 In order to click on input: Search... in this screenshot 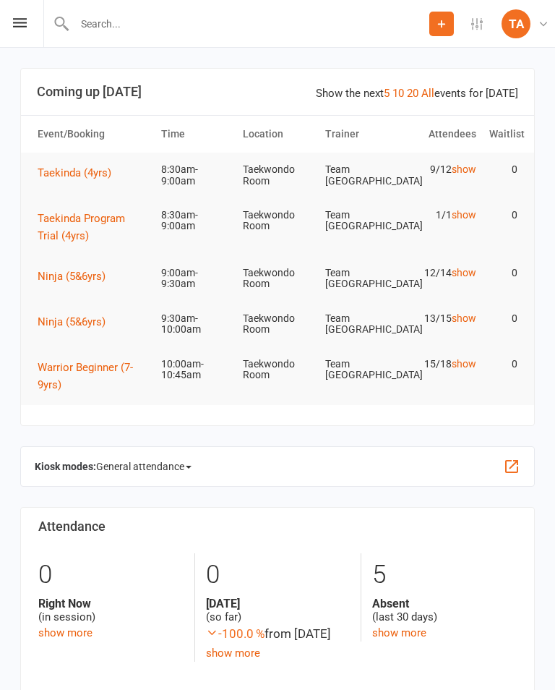, I will do `click(249, 24)`.